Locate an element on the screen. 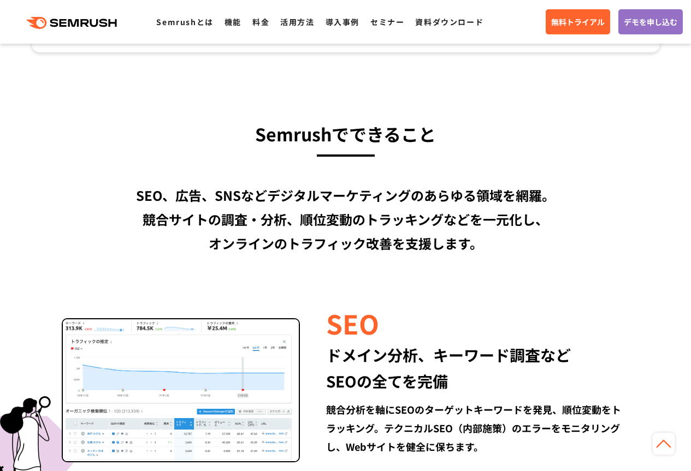 Image resolution: width=691 pixels, height=471 pixels. span: デモを申し込む is located at coordinates (650, 22).